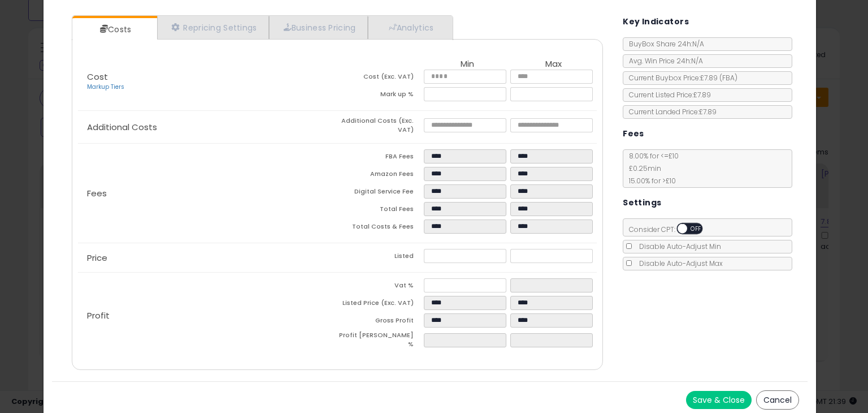 This screenshot has height=413, width=868. What do you see at coordinates (664, 44) in the screenshot?
I see `span: BuyBox Share 24h: N/A` at bounding box center [664, 44].